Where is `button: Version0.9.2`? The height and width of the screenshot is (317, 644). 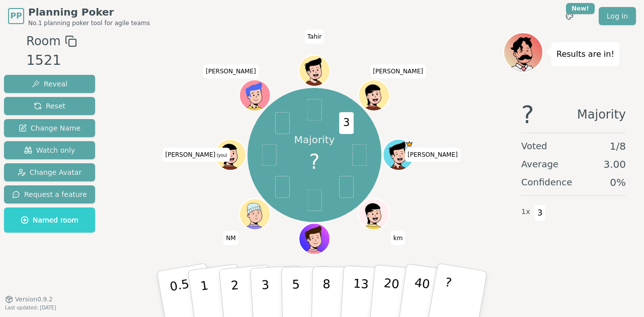 button: Version0.9.2 is located at coordinates (29, 299).